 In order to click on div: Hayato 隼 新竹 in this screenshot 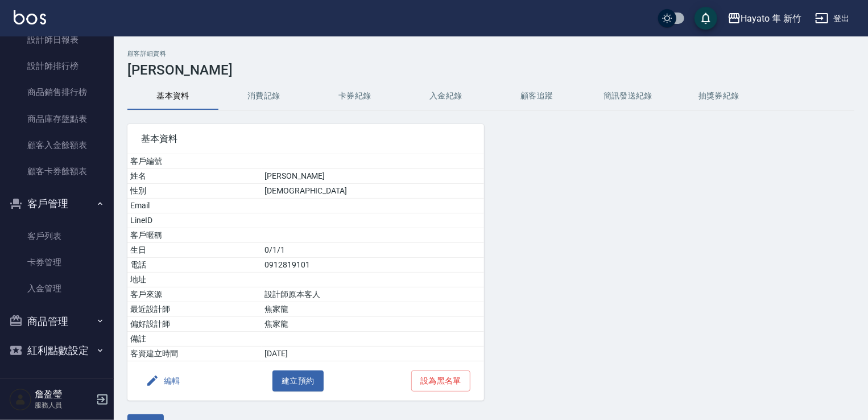, I will do `click(772, 18)`.